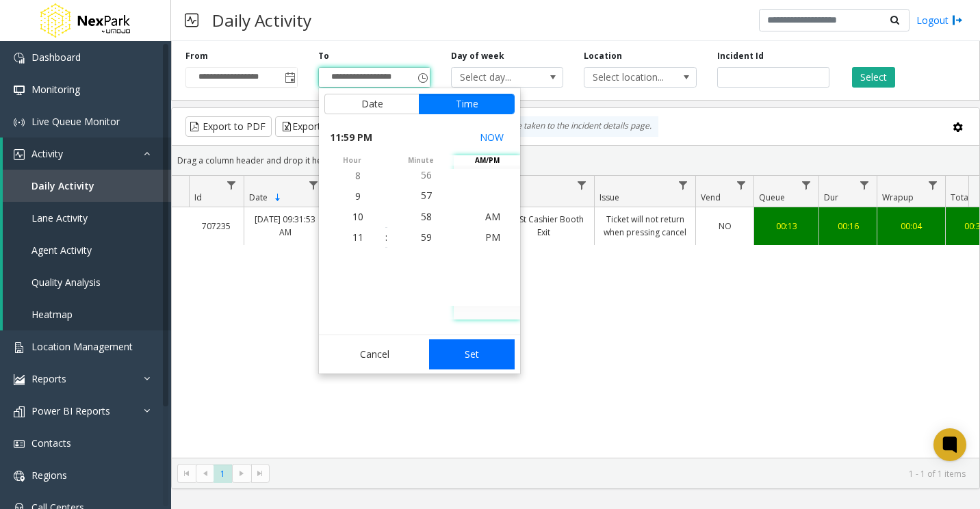 This screenshot has width=980, height=509. What do you see at coordinates (228, 127) in the screenshot?
I see `button: Export to PDF` at bounding box center [228, 127].